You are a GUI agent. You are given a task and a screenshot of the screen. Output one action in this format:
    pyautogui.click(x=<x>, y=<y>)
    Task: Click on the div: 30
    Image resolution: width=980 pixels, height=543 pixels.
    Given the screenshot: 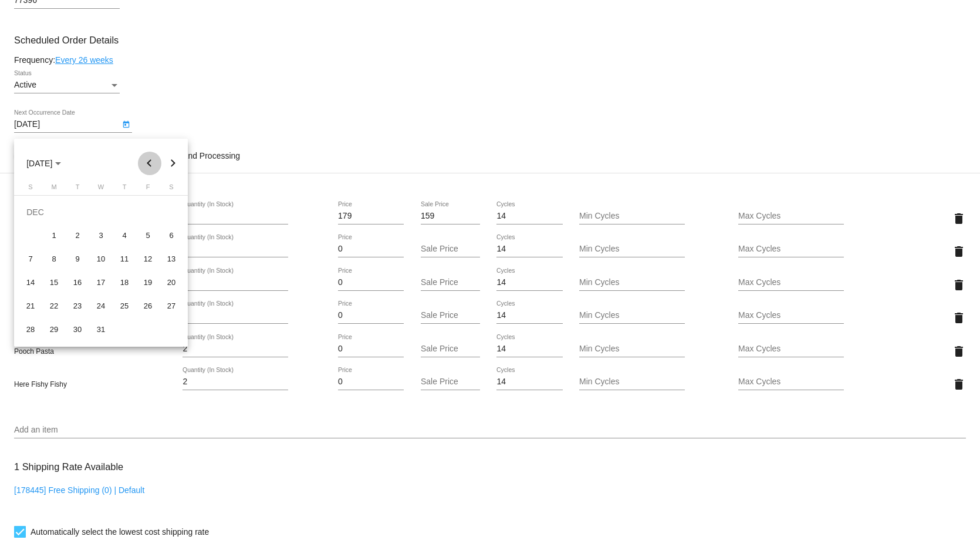 What is the action you would take?
    pyautogui.click(x=77, y=329)
    